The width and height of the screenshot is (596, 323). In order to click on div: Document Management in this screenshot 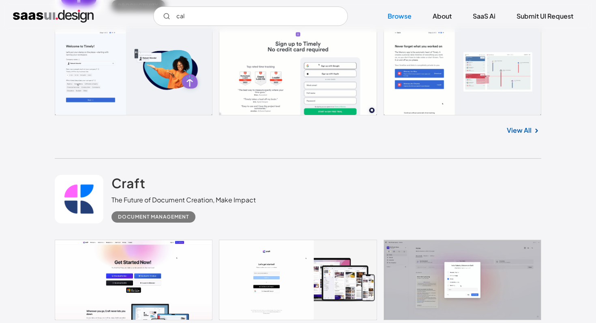, I will do `click(153, 217)`.